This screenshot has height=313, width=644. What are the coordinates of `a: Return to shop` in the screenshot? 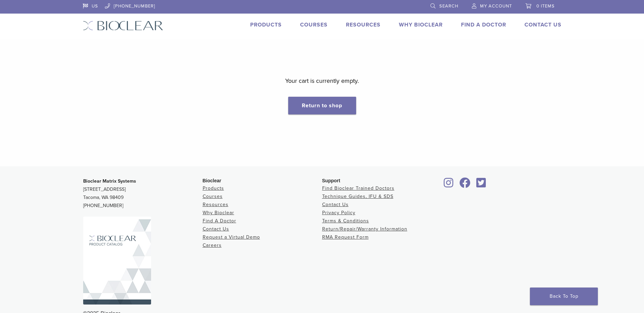 It's located at (322, 106).